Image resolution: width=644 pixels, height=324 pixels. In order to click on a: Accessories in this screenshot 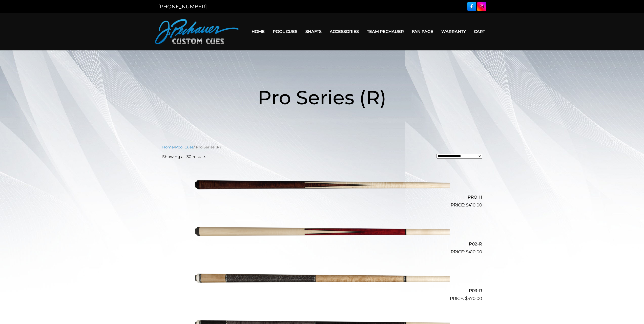, I will do `click(344, 31)`.